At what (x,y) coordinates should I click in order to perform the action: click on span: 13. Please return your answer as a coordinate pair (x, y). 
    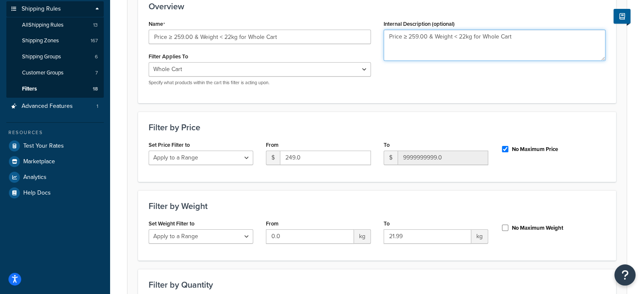
    Looking at the image, I should click on (95, 25).